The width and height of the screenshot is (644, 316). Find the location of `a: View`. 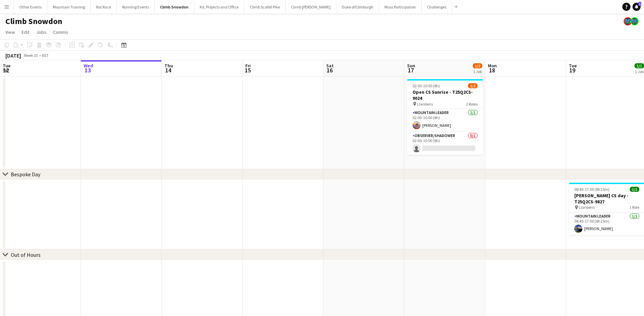

a: View is located at coordinates (10, 32).